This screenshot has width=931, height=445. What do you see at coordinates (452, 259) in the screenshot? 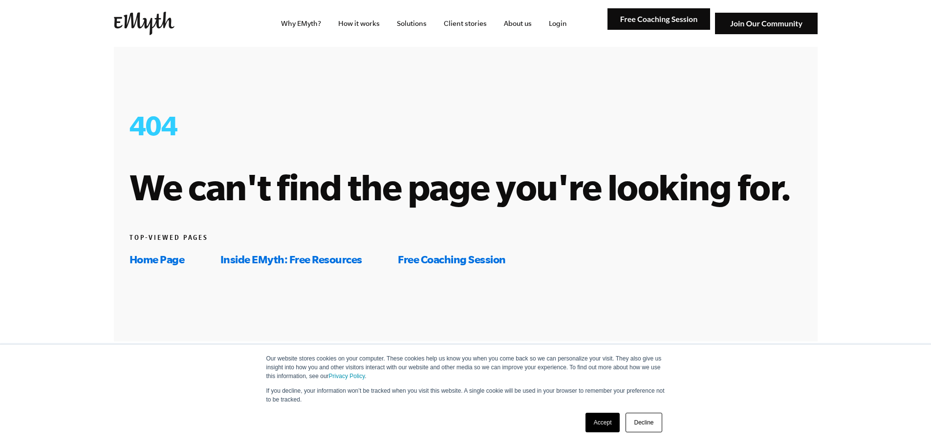
I see `a: Free Coaching Session` at bounding box center [452, 259].